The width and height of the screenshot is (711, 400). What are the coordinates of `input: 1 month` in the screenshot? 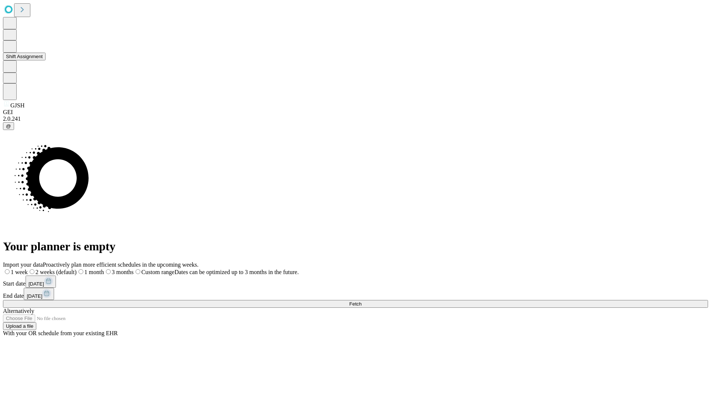 It's located at (81, 271).